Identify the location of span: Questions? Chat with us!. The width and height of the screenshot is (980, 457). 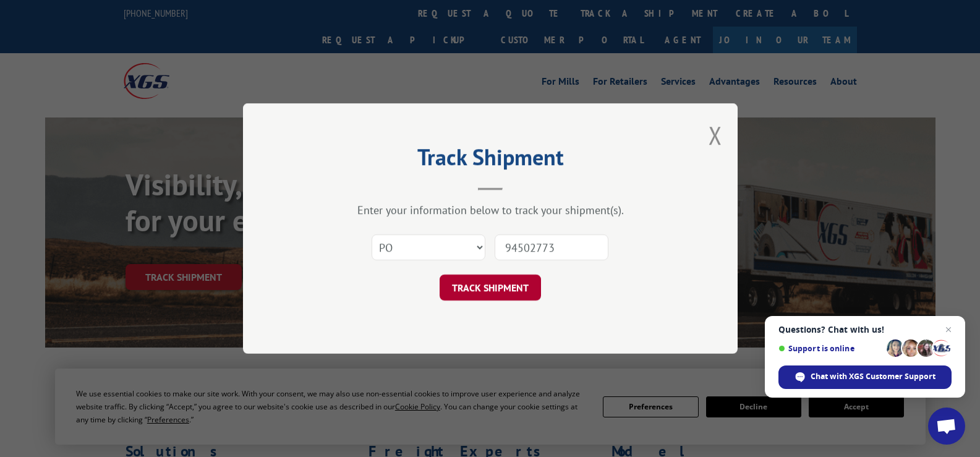
(865, 330).